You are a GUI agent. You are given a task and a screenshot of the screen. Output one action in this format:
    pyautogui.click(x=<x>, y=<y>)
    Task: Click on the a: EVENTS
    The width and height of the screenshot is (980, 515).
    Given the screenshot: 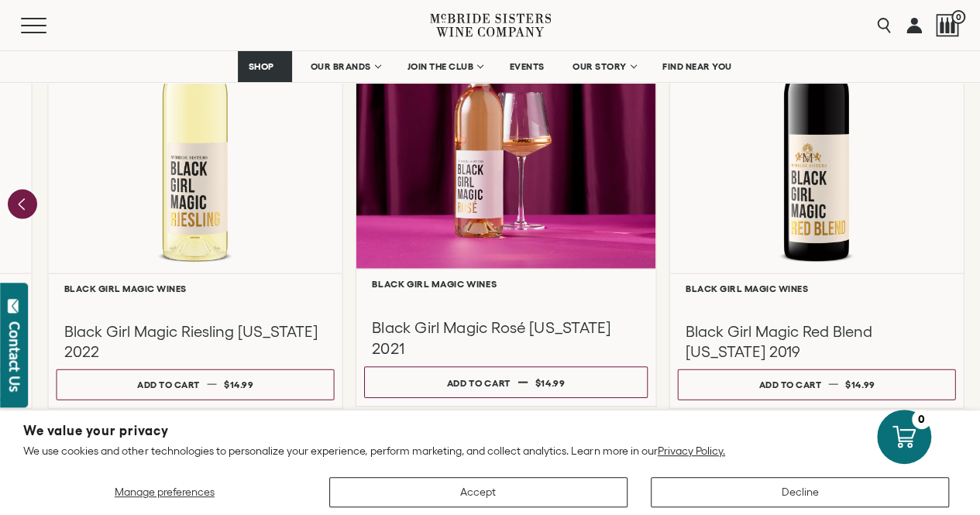 What is the action you would take?
    pyautogui.click(x=527, y=67)
    